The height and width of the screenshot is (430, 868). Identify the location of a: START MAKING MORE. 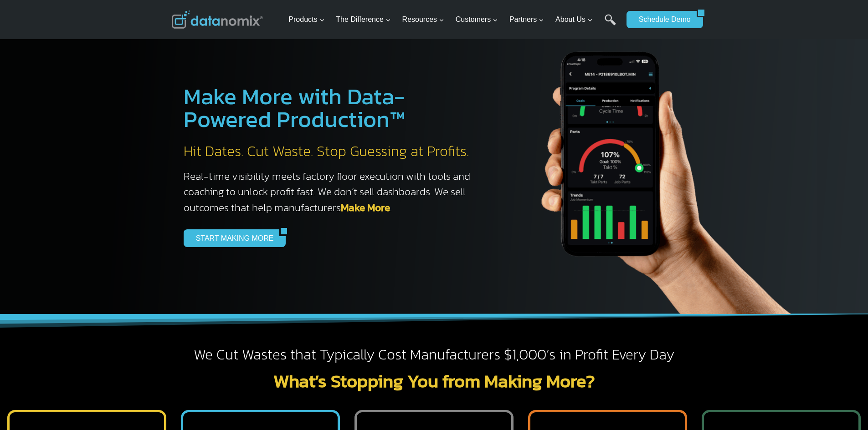
(231, 238).